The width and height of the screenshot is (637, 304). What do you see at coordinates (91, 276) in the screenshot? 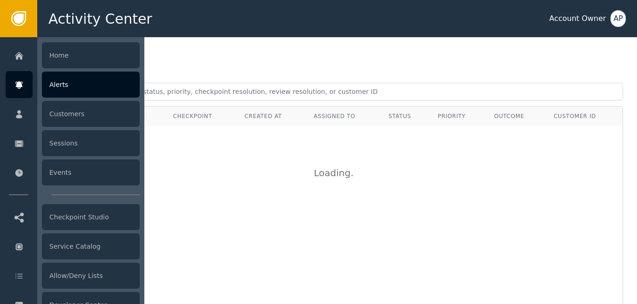
I see `div: Allow/Deny Lists` at bounding box center [91, 276].